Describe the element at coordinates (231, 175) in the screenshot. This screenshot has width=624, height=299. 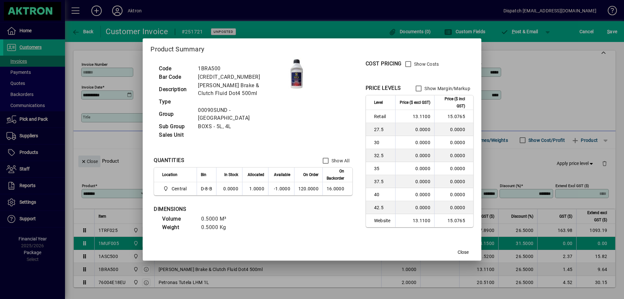
I see `span: In Stock` at that location.